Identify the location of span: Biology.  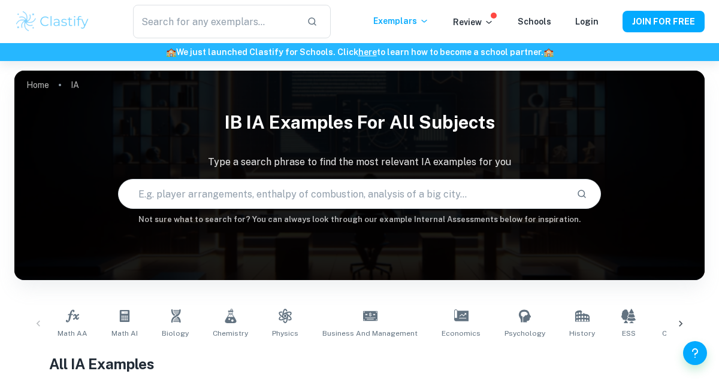
(175, 334).